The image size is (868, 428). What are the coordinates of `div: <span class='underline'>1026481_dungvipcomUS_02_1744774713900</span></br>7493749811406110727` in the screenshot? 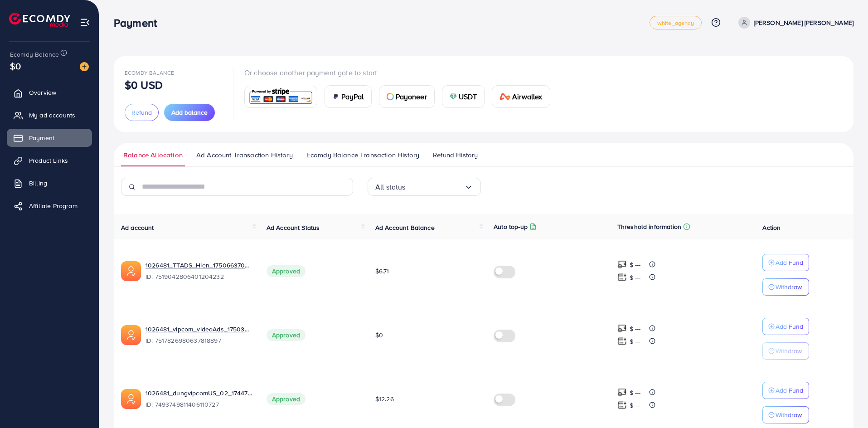 It's located at (199, 399).